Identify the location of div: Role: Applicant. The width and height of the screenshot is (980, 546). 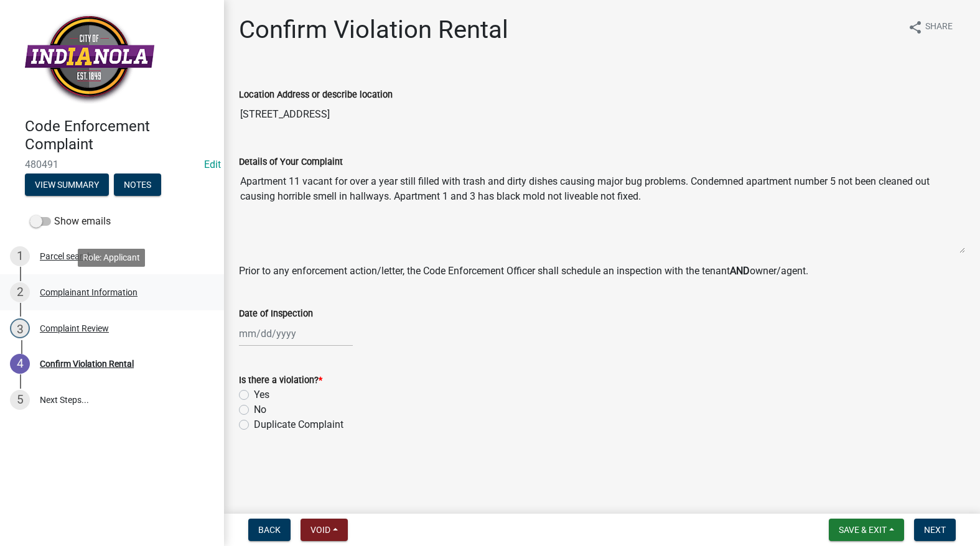
(111, 258).